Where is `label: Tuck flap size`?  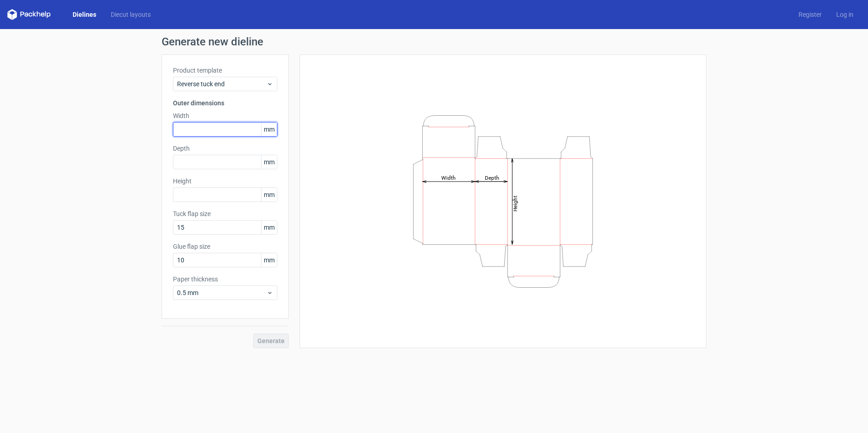 label: Tuck flap size is located at coordinates (226, 214).